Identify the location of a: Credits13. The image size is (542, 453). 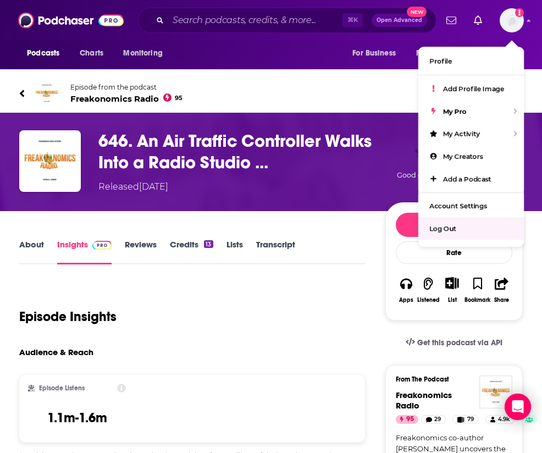
(191, 252).